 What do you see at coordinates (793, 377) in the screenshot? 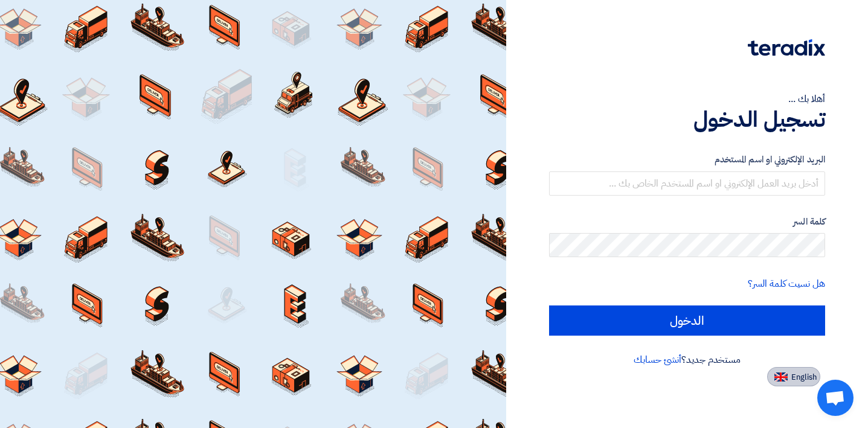
I see `button: English` at bounding box center [793, 377].